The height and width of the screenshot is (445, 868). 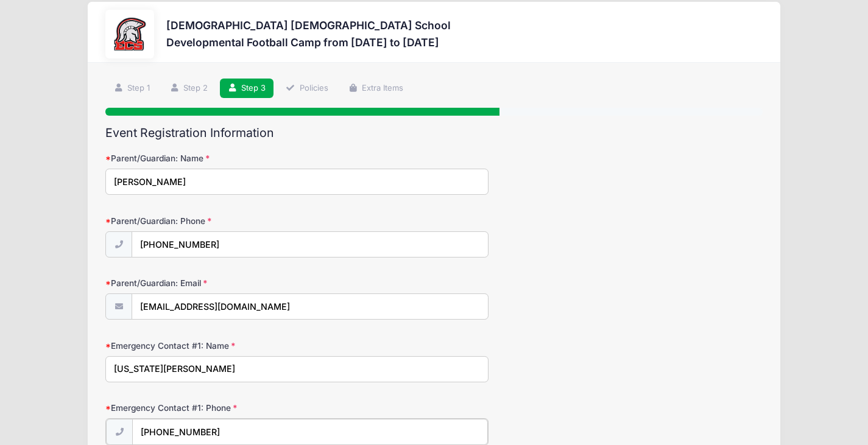 I want to click on a: Extra Items, so click(x=375, y=88).